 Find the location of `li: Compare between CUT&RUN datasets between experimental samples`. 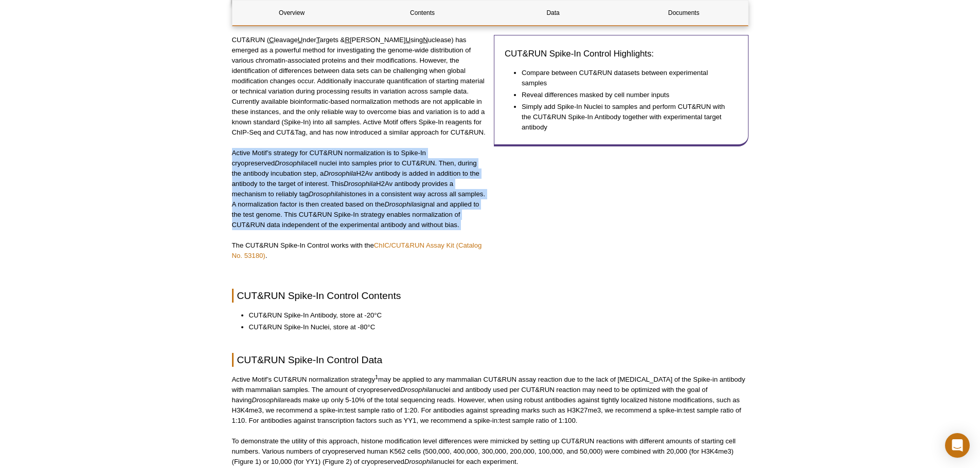

li: Compare between CUT&RUN datasets between experimental samples is located at coordinates (625, 79).